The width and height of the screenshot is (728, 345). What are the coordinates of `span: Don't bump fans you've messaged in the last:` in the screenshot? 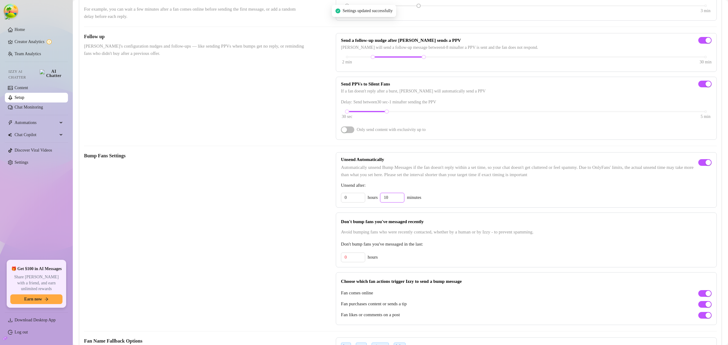 It's located at (526, 244).